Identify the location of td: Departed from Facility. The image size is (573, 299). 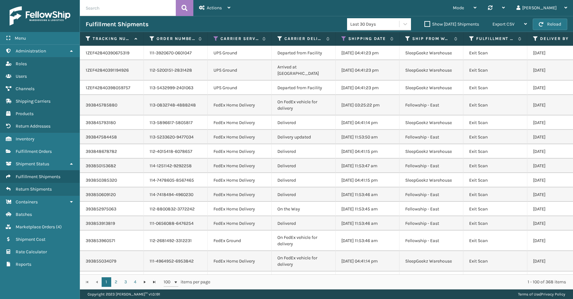
(304, 88).